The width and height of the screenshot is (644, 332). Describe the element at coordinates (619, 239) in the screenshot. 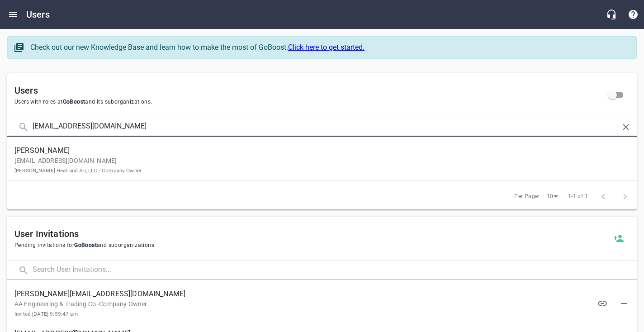

I see `a: Invite a new user to GoBoost` at that location.